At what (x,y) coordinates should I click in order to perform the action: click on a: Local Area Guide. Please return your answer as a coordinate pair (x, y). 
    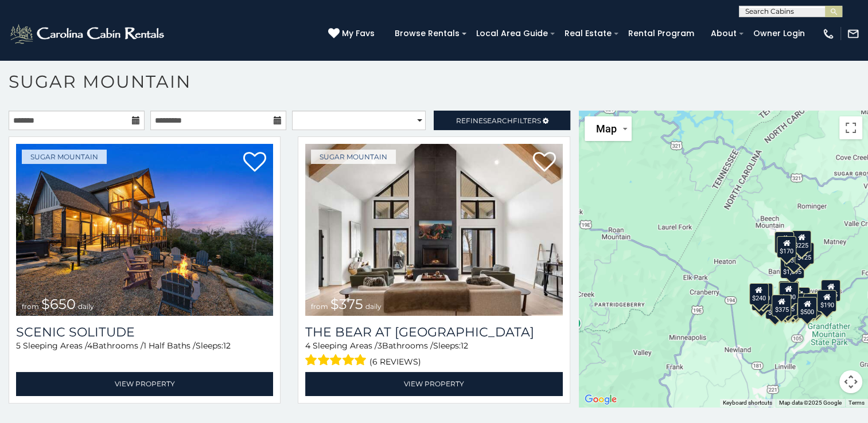
    Looking at the image, I should click on (512, 33).